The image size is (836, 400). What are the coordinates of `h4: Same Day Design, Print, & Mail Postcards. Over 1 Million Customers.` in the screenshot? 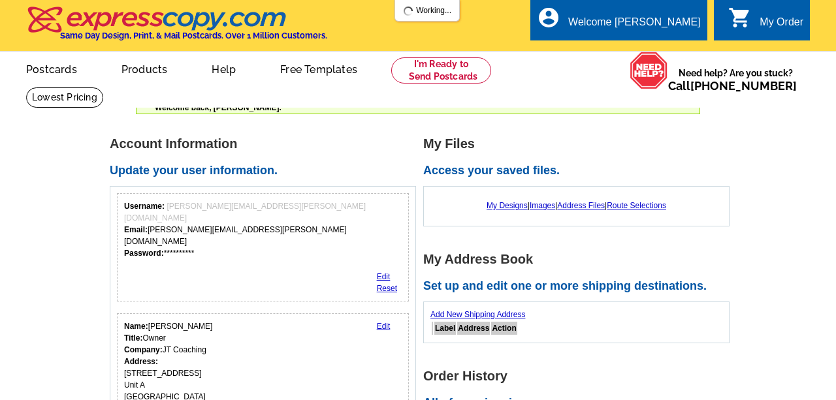 It's located at (193, 35).